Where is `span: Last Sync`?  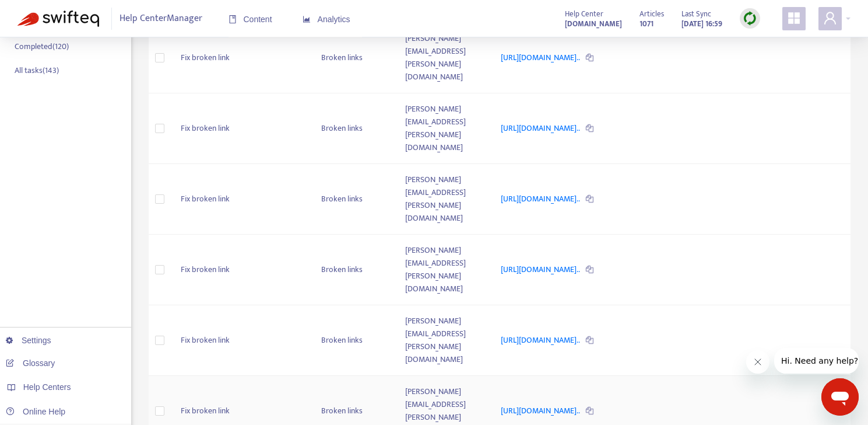
span: Last Sync is located at coordinates (696, 14).